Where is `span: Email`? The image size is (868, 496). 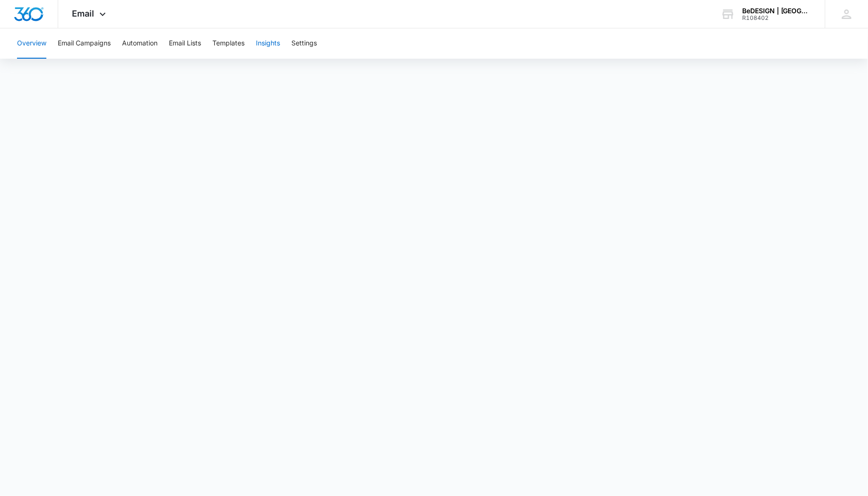 span: Email is located at coordinates (84, 13).